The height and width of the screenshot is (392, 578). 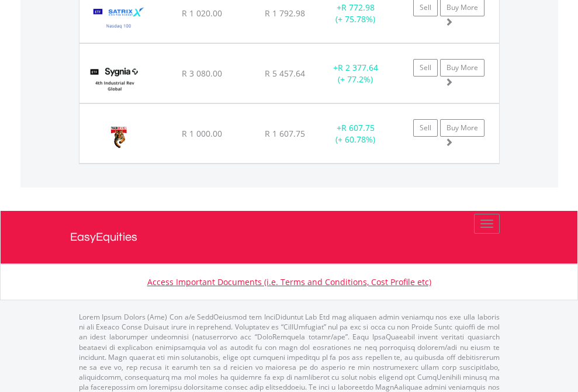 I want to click on a: Access Important Documents (i.e. Terms and Conditions, Cost Profile etc), so click(x=289, y=282).